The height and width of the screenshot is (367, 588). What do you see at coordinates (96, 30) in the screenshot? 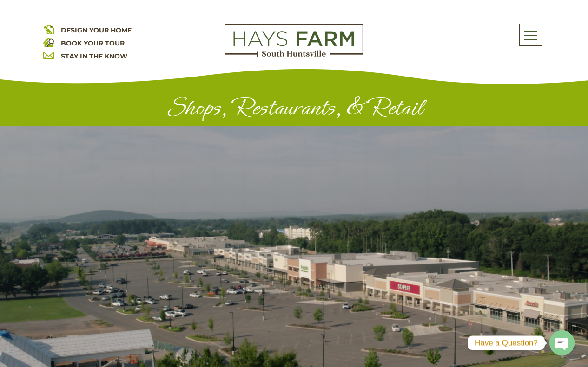
I see `a: DESIGN YOUR HOME` at bounding box center [96, 30].